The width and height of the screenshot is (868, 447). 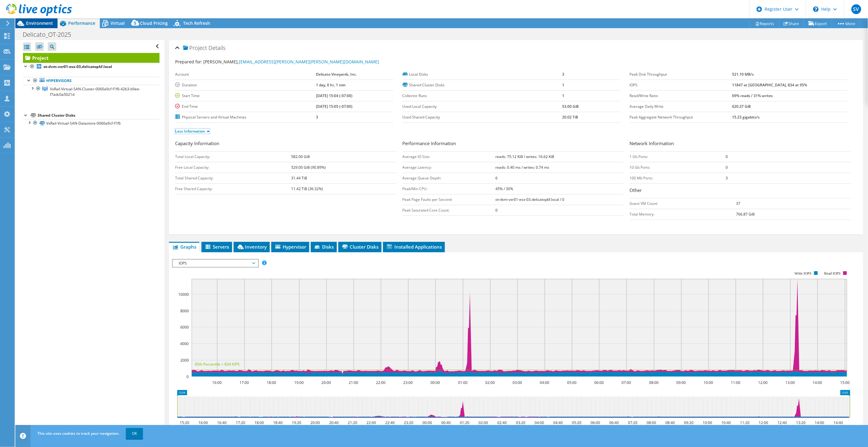 What do you see at coordinates (857, 9) in the screenshot?
I see `span: SV` at bounding box center [857, 9].